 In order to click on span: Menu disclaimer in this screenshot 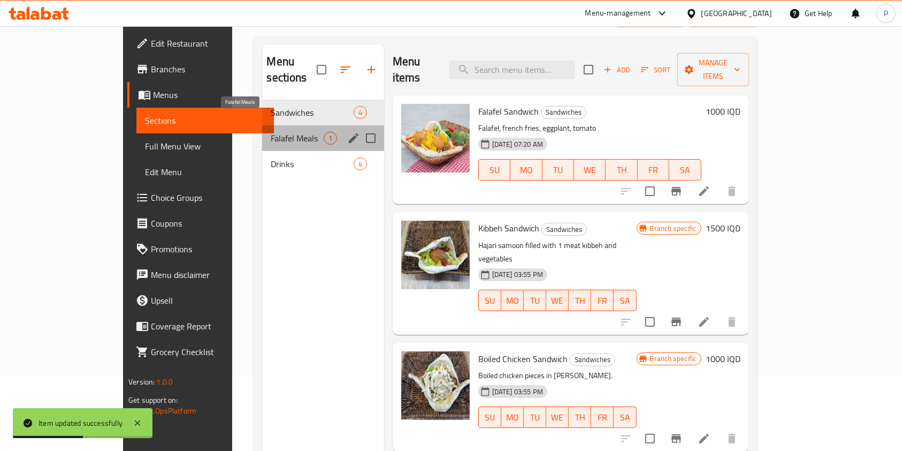, I will do `click(208, 275)`.